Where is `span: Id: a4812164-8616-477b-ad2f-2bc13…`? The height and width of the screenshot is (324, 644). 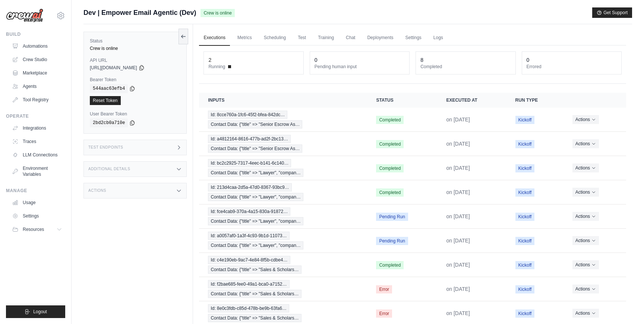
span: Id: a4812164-8616-477b-ad2f-2bc13… is located at coordinates (249, 139).